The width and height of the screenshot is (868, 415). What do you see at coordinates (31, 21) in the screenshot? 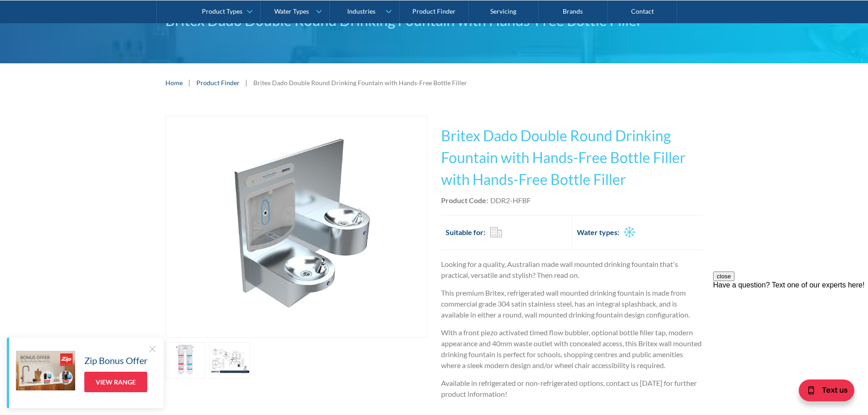
I see `button: Select to open the chat widget` at bounding box center [31, 21].